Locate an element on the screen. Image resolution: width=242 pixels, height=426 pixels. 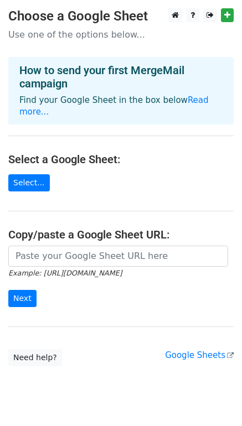
p: Use one of the options below... is located at coordinates (121, 34).